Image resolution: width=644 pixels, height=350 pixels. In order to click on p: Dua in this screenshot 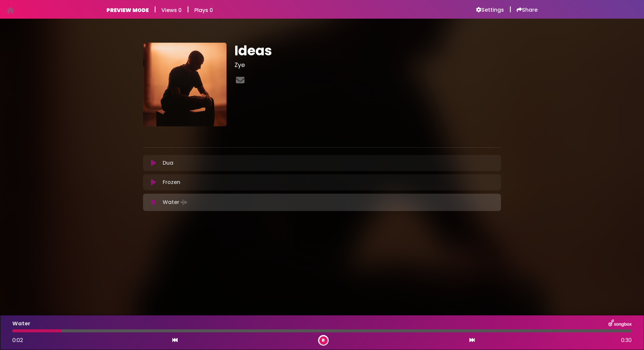, I will do `click(168, 163)`.